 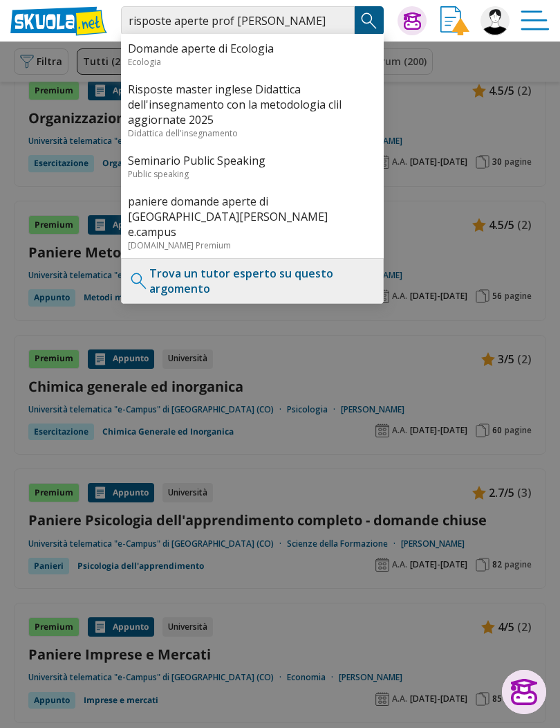 I want to click on img: Patamina02, so click(x=495, y=21).